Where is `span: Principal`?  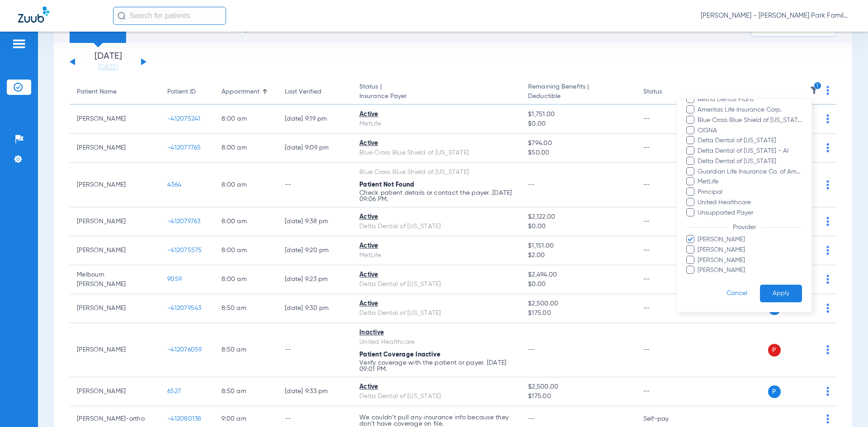 span: Principal is located at coordinates (750, 192).